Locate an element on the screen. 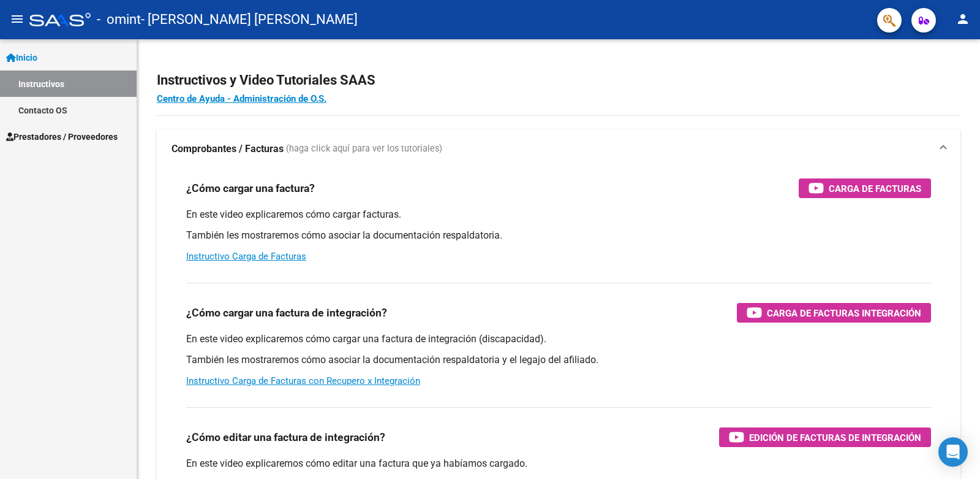  div: Open Intercom Messenger is located at coordinates (953, 452).